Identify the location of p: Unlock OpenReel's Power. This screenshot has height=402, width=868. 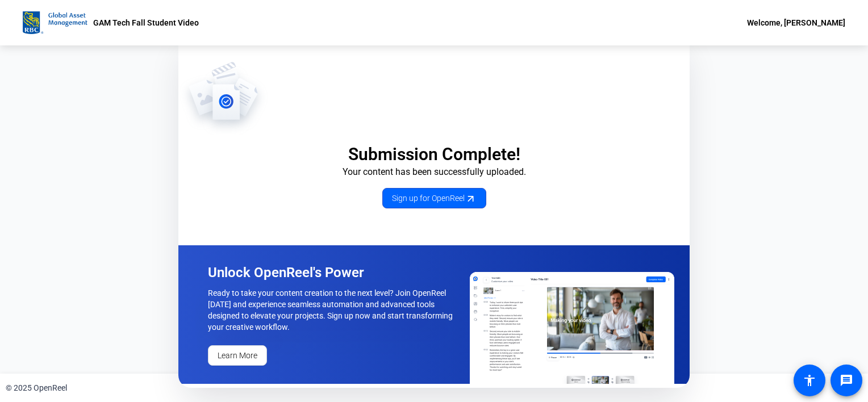
(333, 273).